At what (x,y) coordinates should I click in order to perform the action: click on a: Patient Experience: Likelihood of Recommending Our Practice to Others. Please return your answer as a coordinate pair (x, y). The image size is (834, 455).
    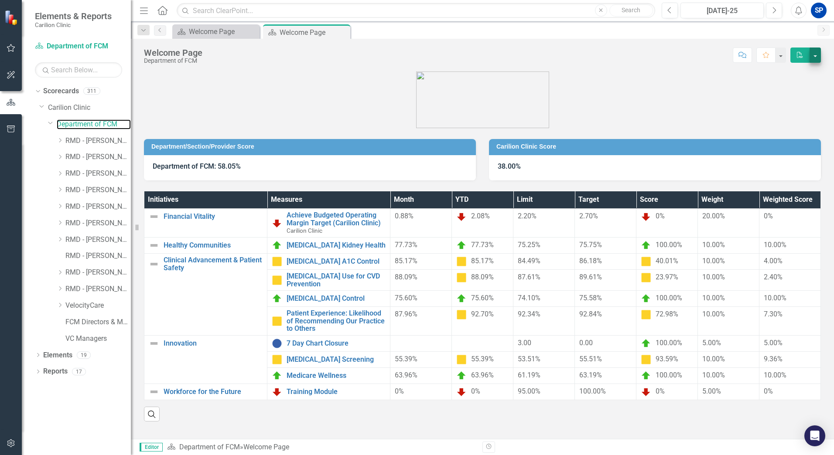
    Looking at the image, I should click on (336, 321).